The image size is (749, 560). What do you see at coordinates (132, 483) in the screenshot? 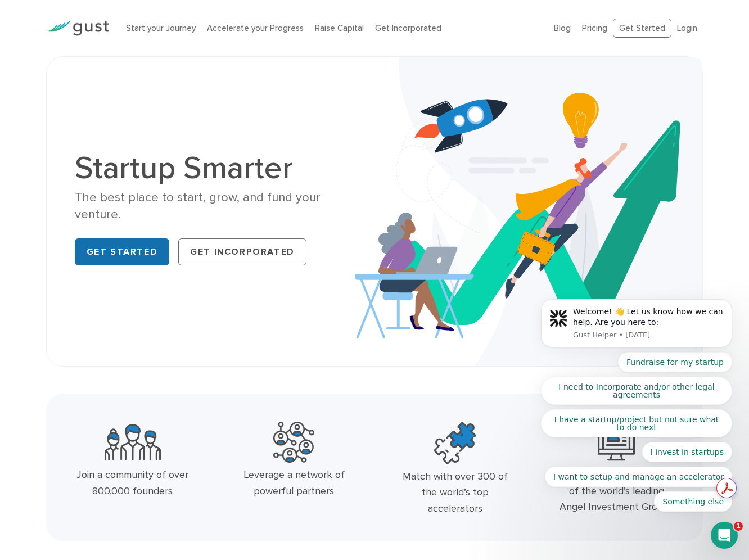
I see `div: Join a community of over 800,000 founders` at bounding box center [132, 483].